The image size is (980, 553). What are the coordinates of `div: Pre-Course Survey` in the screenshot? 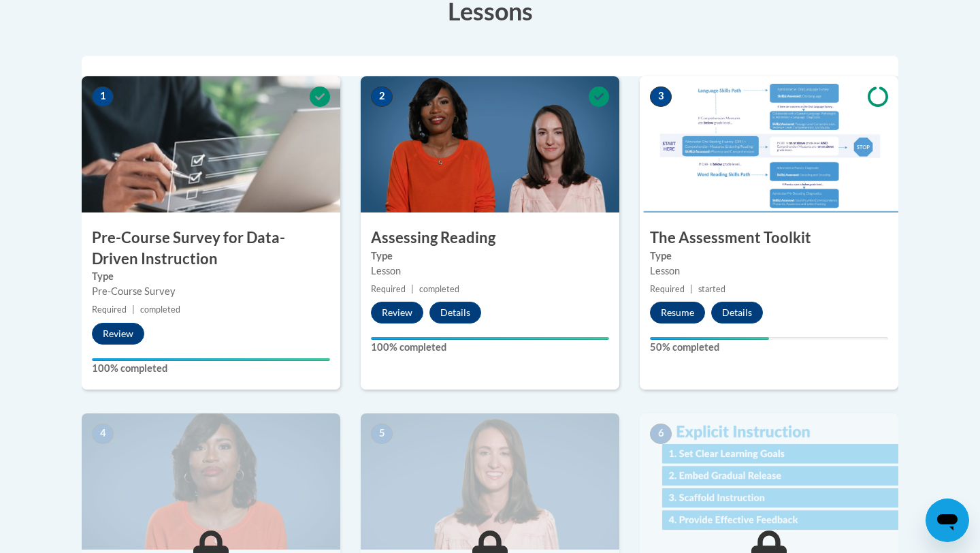 It's located at (211, 291).